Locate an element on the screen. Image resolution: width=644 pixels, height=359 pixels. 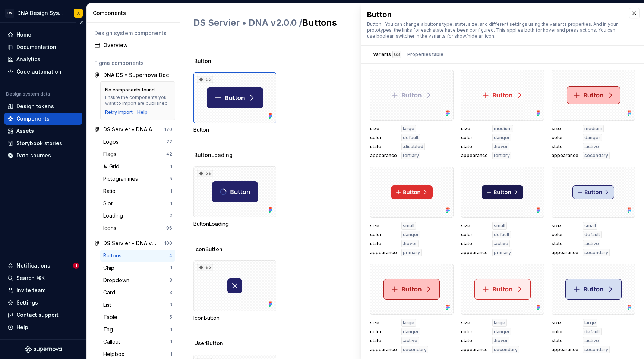
div: 5 is located at coordinates (171, 179).